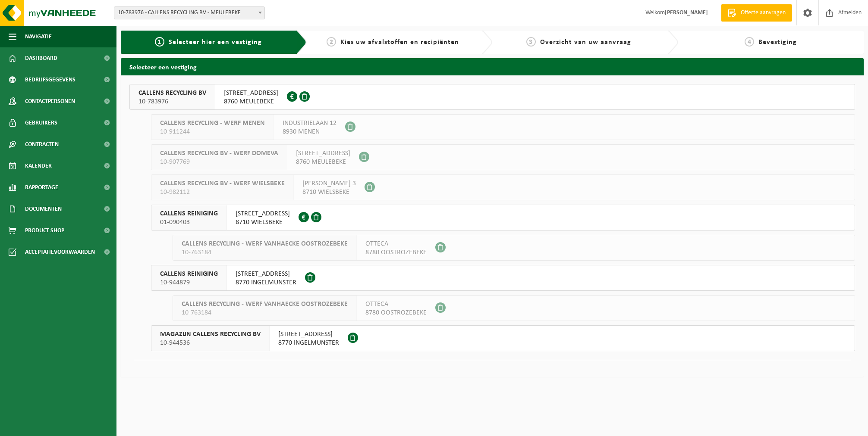  Describe the element at coordinates (50, 80) in the screenshot. I see `span: Bedrijfsgegevens` at that location.